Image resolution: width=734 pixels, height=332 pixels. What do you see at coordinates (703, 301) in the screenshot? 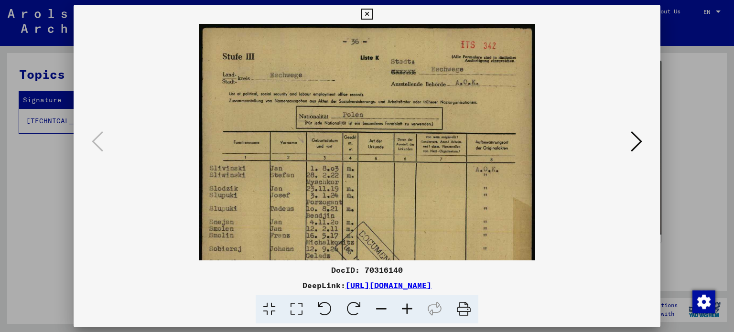
I see `div: Change consent` at bounding box center [703, 301].